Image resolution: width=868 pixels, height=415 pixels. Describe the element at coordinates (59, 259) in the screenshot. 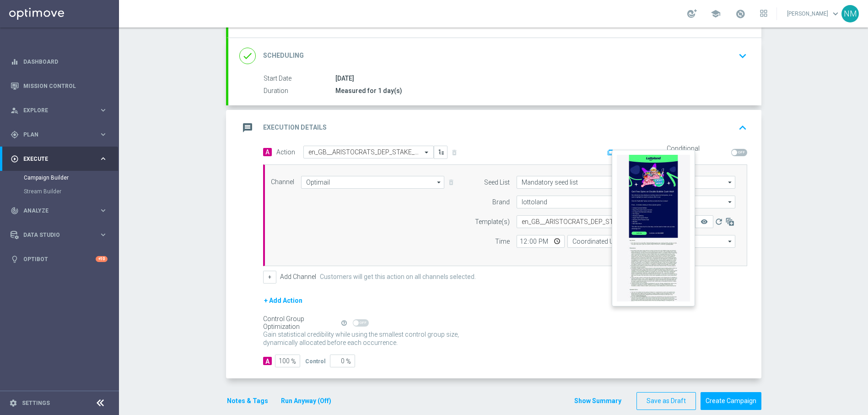

I see `button: lightbulb Optibot +10` at that location.